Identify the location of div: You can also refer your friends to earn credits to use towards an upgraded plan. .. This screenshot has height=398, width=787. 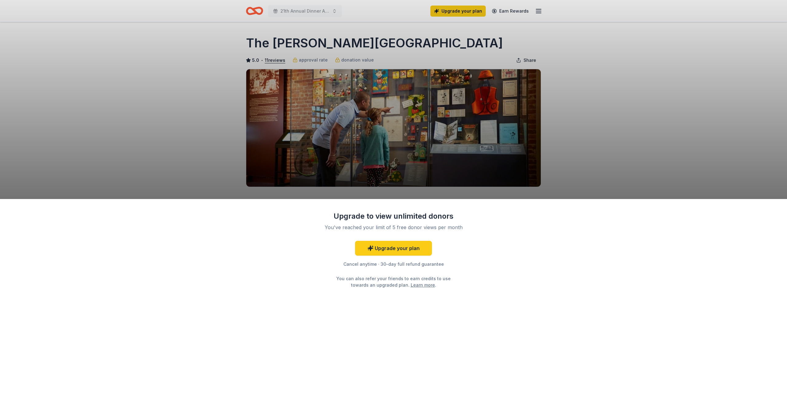
(393, 281).